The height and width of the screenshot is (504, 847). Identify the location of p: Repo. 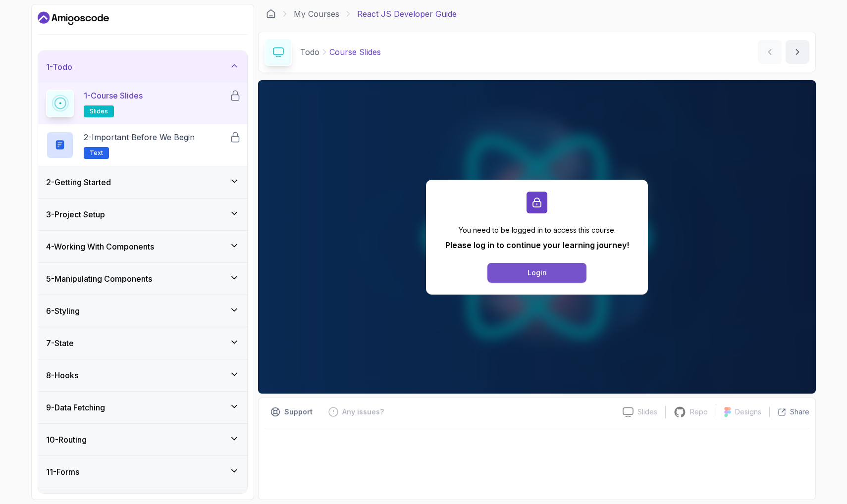
(699, 412).